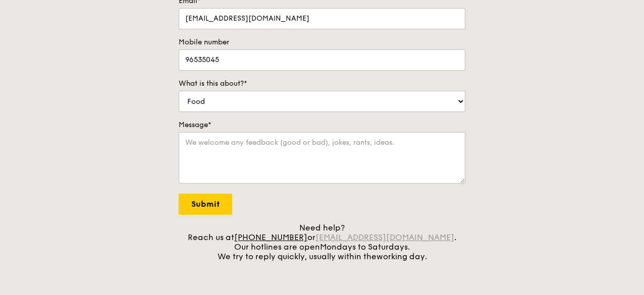 The width and height of the screenshot is (644, 295). Describe the element at coordinates (322, 42) in the screenshot. I see `label: Mobile number` at that location.